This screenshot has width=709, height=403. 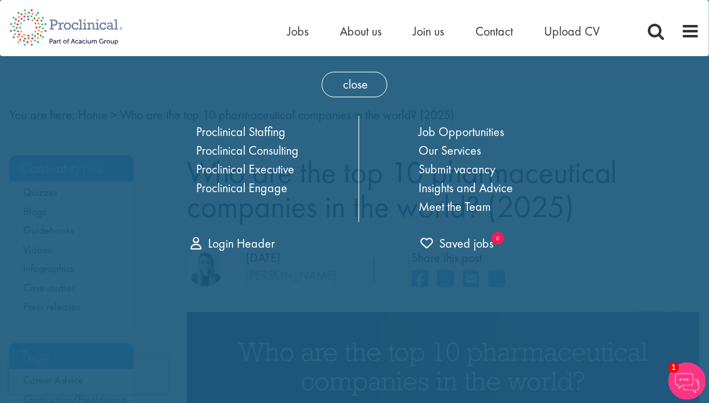 I want to click on span: Join us, so click(x=428, y=31).